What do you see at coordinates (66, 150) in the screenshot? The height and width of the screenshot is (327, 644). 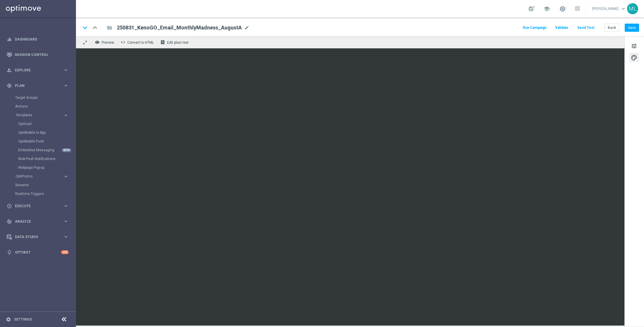 I see `div: BETA` at bounding box center [66, 150].